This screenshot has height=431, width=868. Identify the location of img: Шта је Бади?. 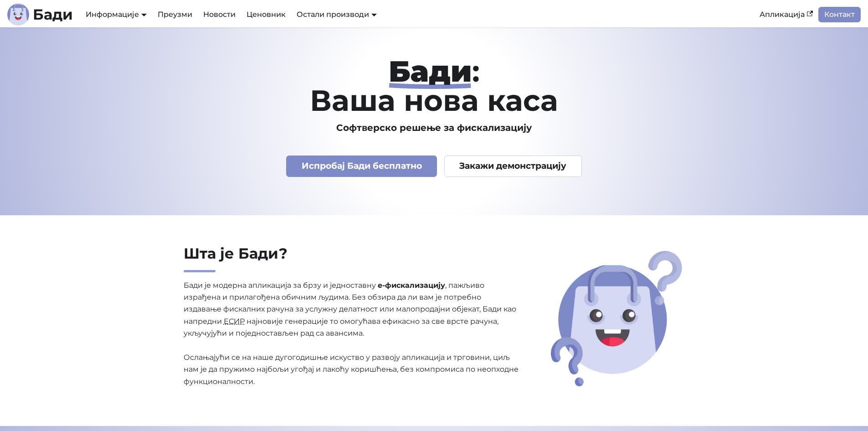
(616, 318).